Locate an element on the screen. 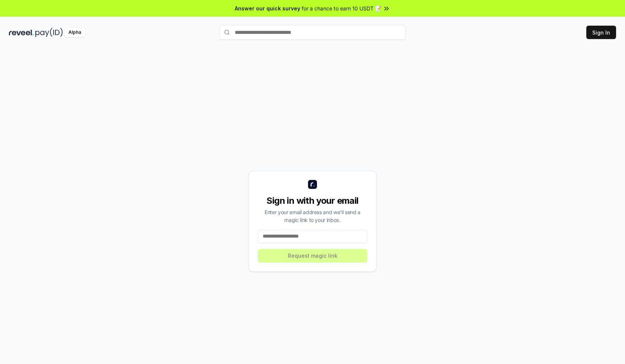 This screenshot has height=364, width=625. img: pay_id is located at coordinates (49, 32).